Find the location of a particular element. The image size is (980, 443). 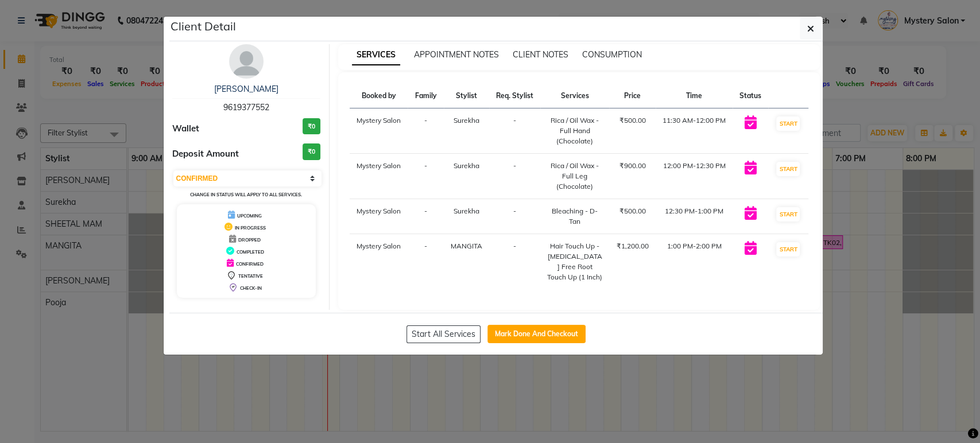

div: ₹900.00 is located at coordinates (632, 166).